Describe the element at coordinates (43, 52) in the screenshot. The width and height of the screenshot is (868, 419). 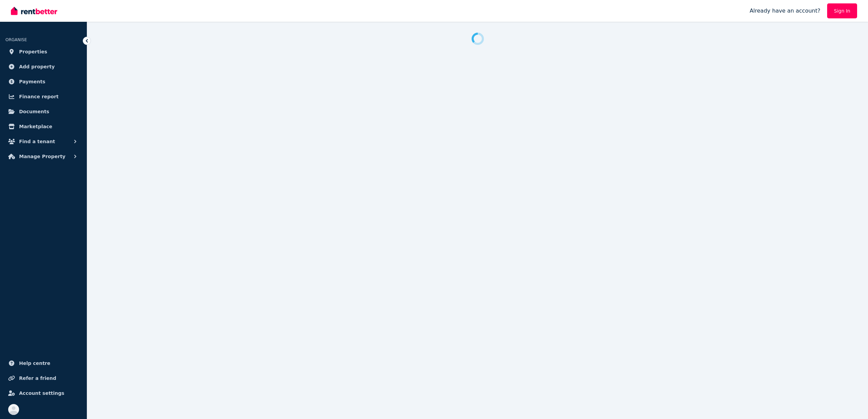
I see `a: Properties` at that location.